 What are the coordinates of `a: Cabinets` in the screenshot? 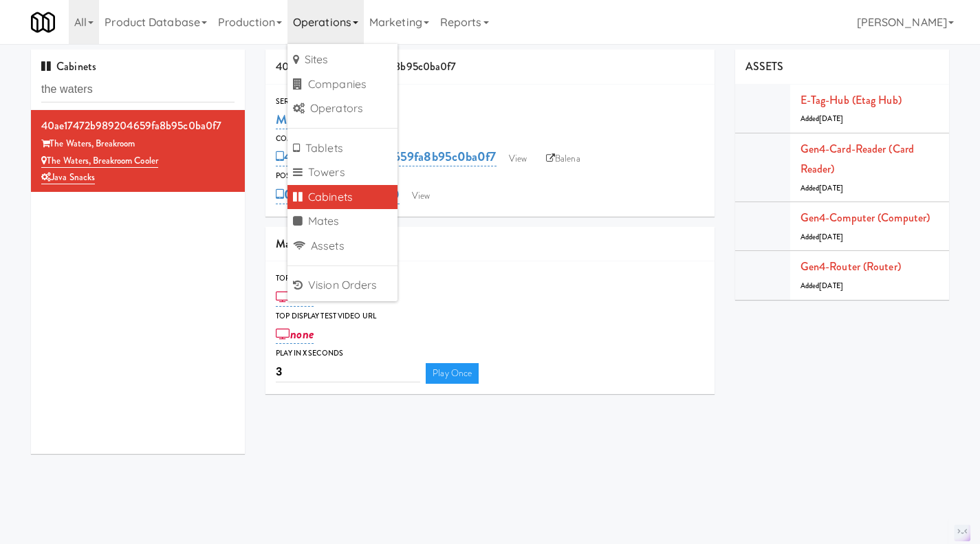 It's located at (343, 198).